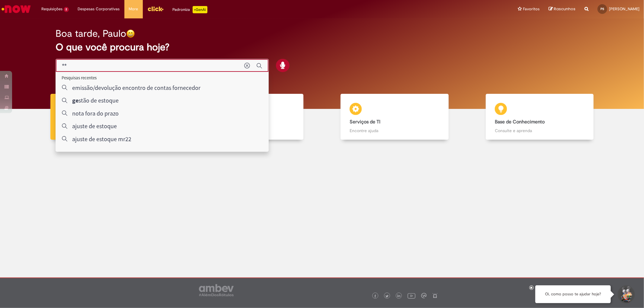 This screenshot has width=644, height=308. I want to click on a: Serviços de TI Encontre ajuda, so click(395, 117).